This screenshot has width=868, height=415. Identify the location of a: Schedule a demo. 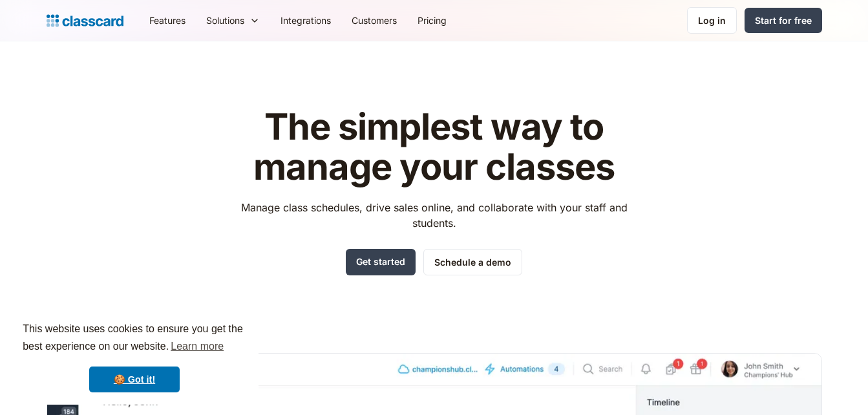
(472, 262).